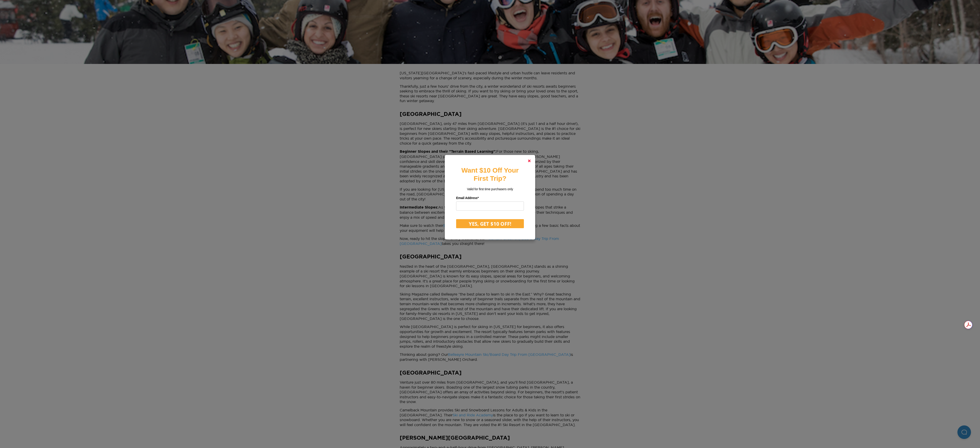  Describe the element at coordinates (490, 174) in the screenshot. I see `strong: Want $10 Off Your First Trip?` at that location.